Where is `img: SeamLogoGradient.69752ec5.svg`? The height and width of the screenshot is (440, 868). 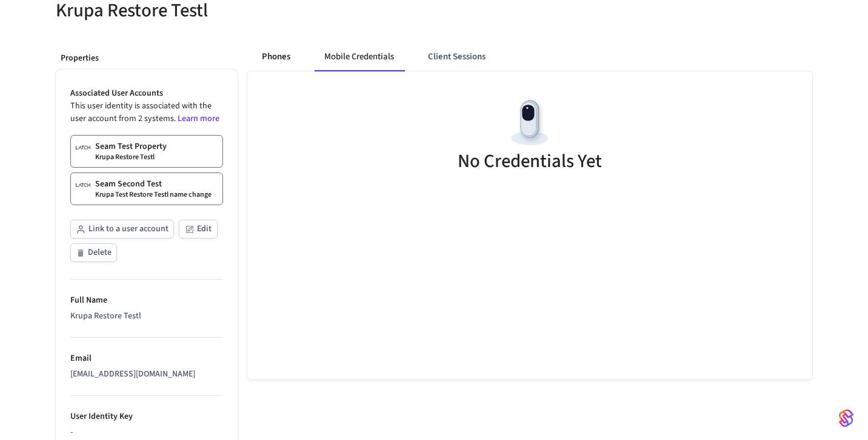 img: SeamLogoGradient.69752ec5.svg is located at coordinates (845, 418).